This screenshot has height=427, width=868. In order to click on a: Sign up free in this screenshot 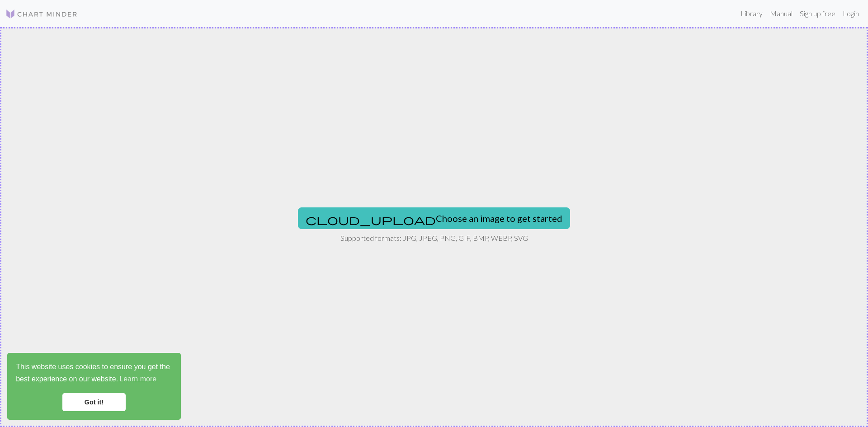, I will do `click(817, 14)`.